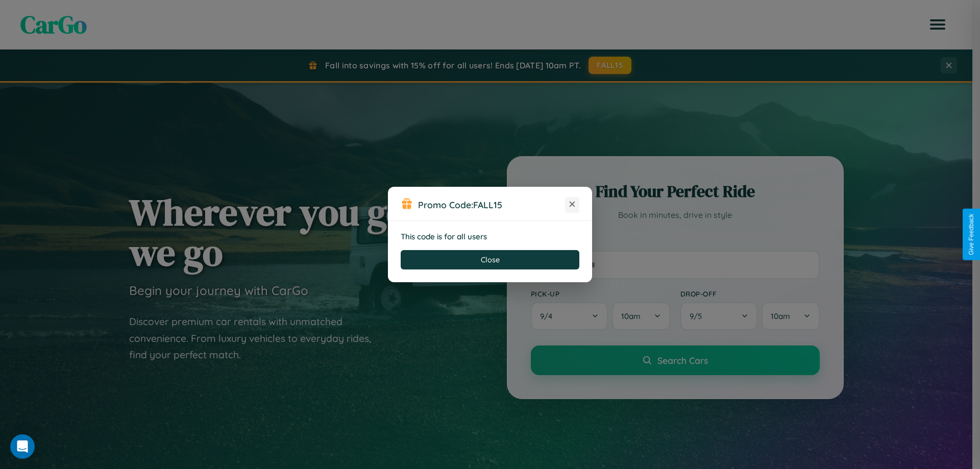 This screenshot has width=980, height=469. Describe the element at coordinates (971, 234) in the screenshot. I see `div: Give Feedback` at that location.